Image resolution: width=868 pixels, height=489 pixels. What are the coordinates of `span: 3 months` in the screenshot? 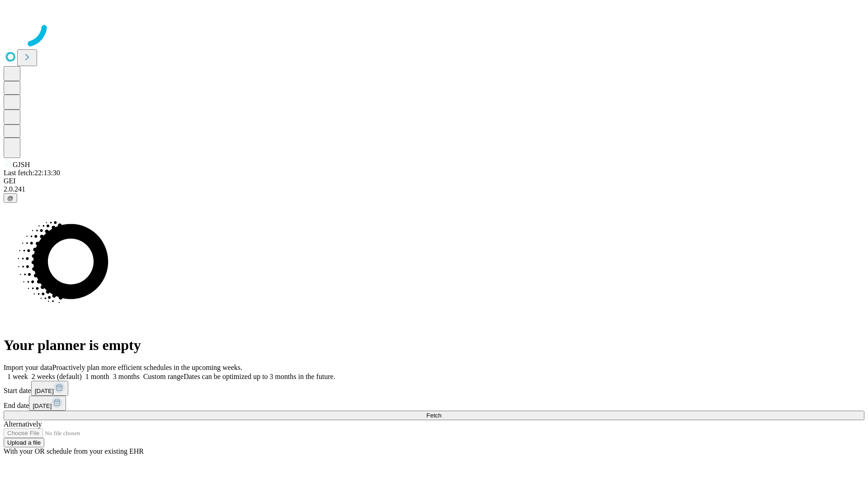 It's located at (126, 376).